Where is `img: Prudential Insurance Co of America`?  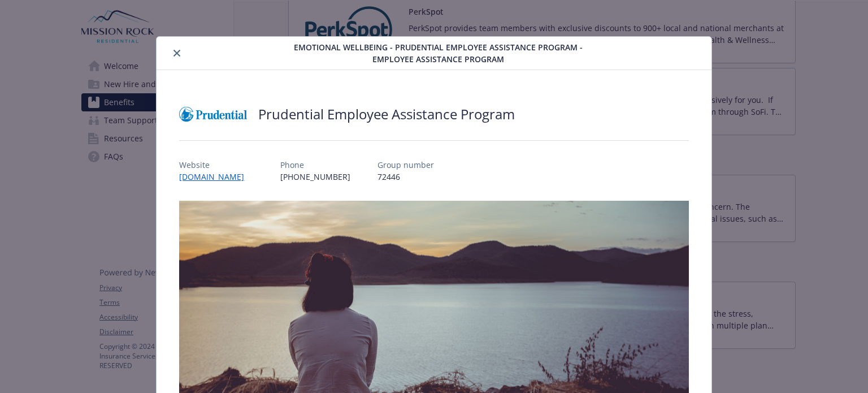
img: Prudential Insurance Co of America is located at coordinates (213, 114).